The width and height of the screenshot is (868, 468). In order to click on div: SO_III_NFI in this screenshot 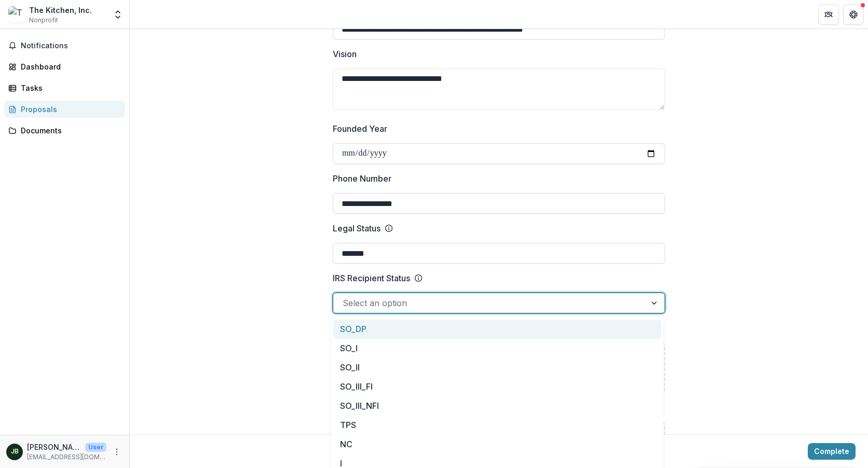, I will do `click(497, 406)`.